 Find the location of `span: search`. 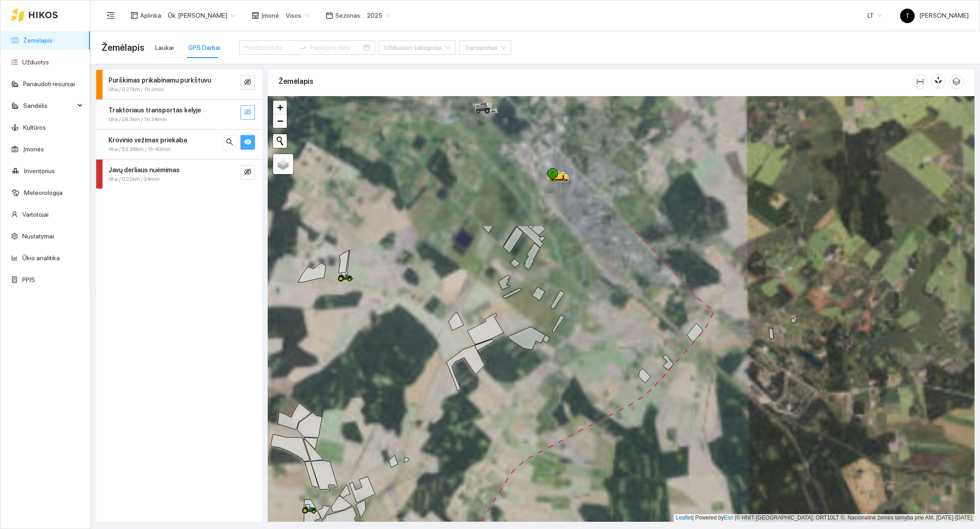

span: search is located at coordinates (229, 143).